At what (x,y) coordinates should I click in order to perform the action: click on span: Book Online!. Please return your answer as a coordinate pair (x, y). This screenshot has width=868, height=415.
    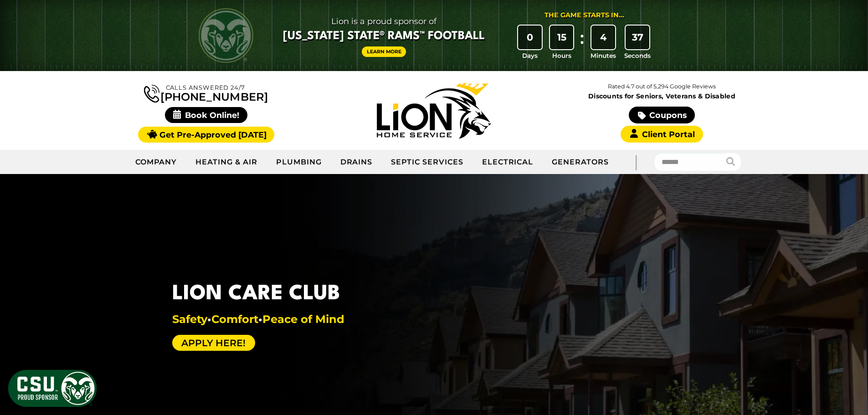
    Looking at the image, I should click on (206, 115).